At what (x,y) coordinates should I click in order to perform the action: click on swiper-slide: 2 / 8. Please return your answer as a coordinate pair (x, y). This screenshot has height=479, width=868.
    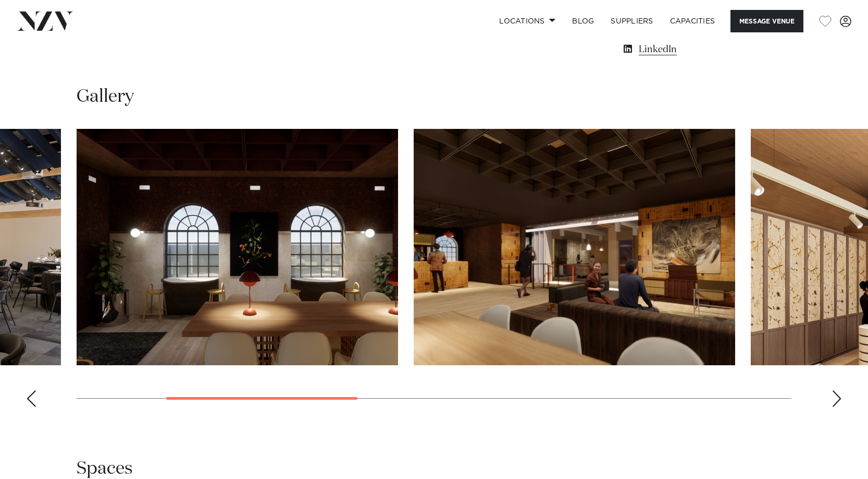
    Looking at the image, I should click on (237, 247).